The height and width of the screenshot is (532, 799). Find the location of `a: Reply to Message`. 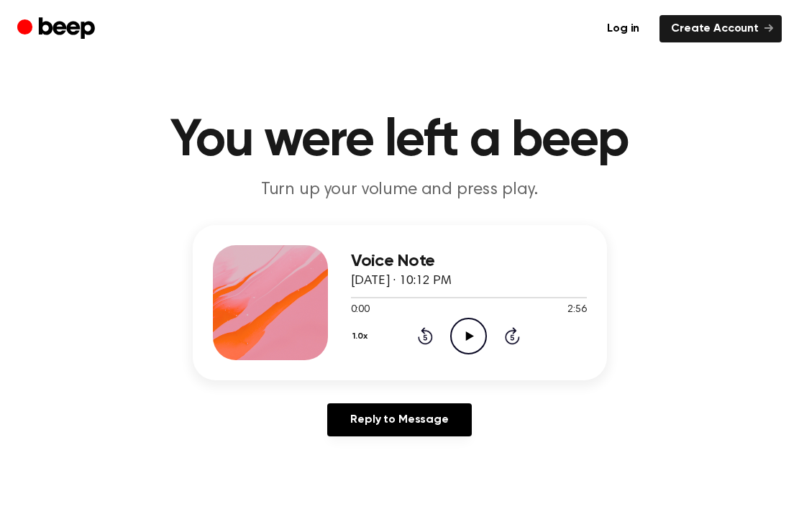

a: Reply to Message is located at coordinates (400, 420).